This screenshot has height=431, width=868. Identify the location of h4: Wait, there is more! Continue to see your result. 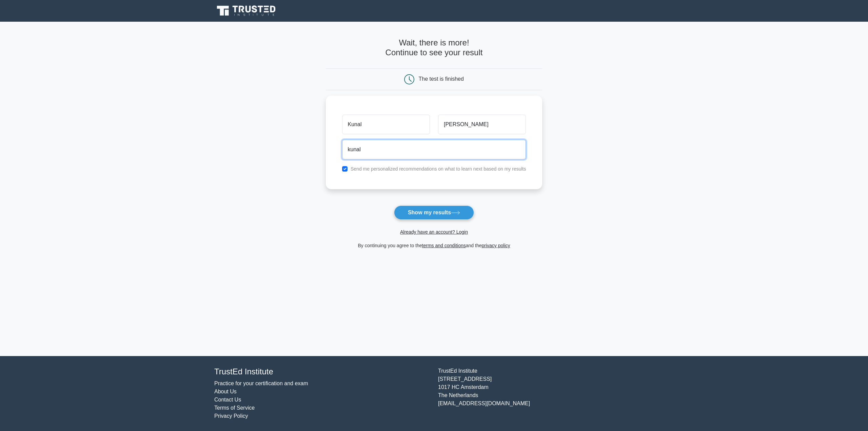
(434, 48).